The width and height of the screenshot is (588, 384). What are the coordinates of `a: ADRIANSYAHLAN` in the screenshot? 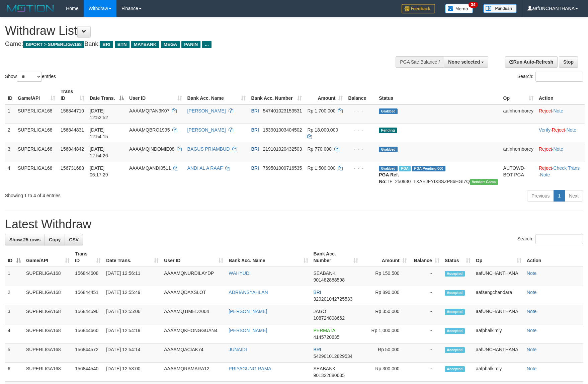 It's located at (248, 292).